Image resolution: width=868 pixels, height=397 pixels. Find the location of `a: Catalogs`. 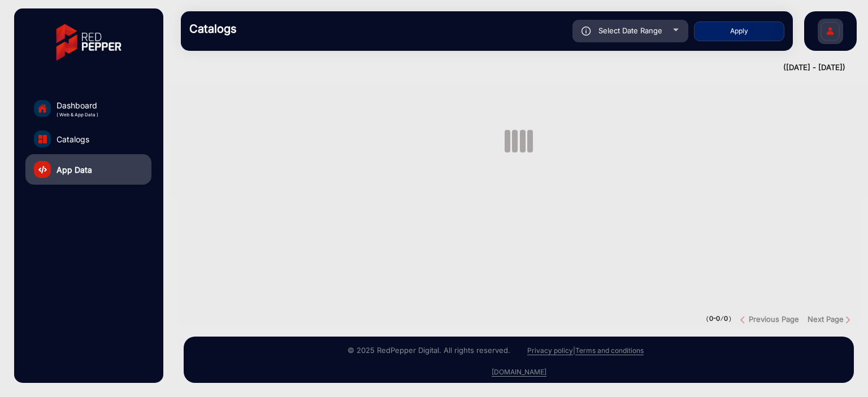

a: Catalogs is located at coordinates (88, 139).